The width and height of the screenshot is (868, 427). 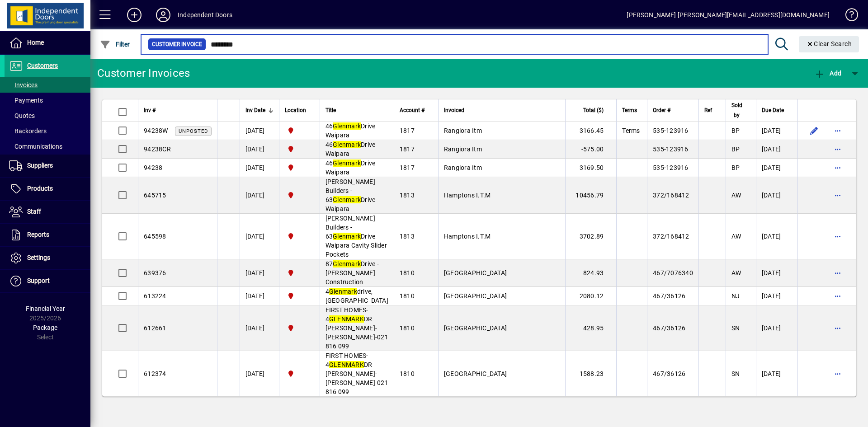 I want to click on div: Sold by, so click(x=741, y=110).